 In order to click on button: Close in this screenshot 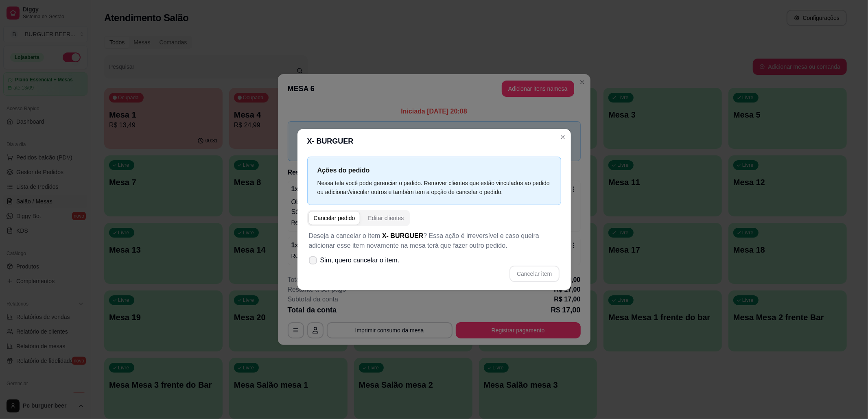, I will do `click(563, 137)`.